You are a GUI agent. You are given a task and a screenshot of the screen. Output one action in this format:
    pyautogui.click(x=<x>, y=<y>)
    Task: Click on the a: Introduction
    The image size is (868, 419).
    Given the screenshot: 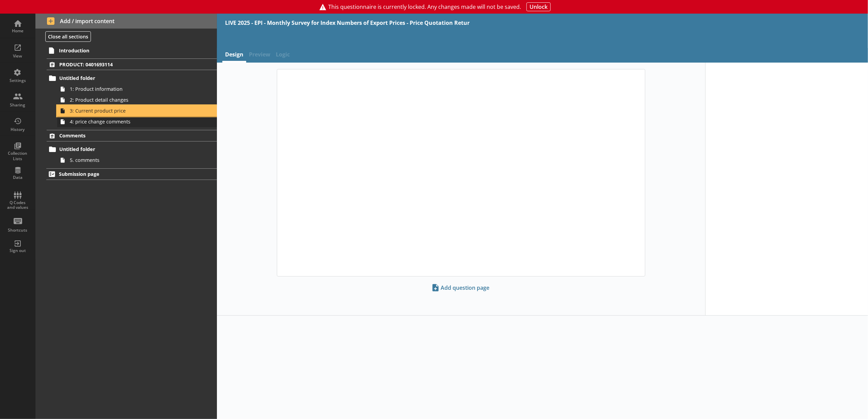 What is the action you would take?
    pyautogui.click(x=131, y=50)
    